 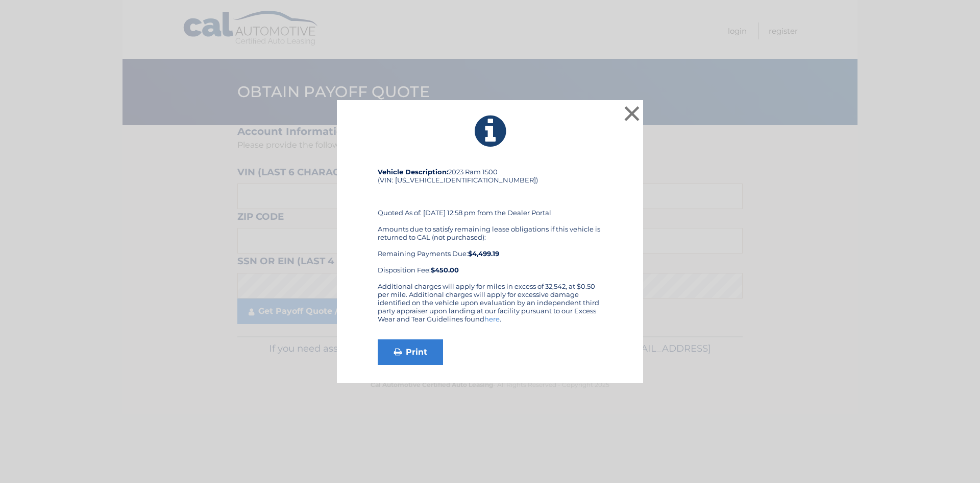 I want to click on div: Amounts due to satisfy remaining lease obligations if this vehicle is returned to CAL (not purcha..., so click(x=490, y=249).